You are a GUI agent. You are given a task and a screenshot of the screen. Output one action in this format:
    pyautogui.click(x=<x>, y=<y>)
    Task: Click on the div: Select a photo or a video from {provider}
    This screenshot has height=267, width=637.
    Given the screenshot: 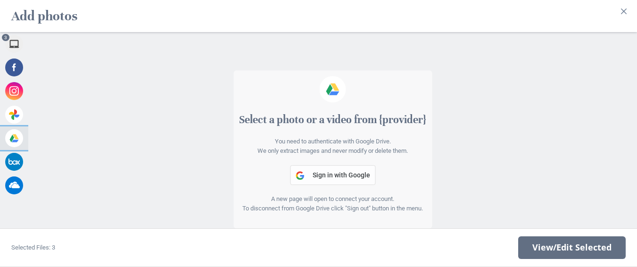 What is the action you would take?
    pyautogui.click(x=332, y=120)
    